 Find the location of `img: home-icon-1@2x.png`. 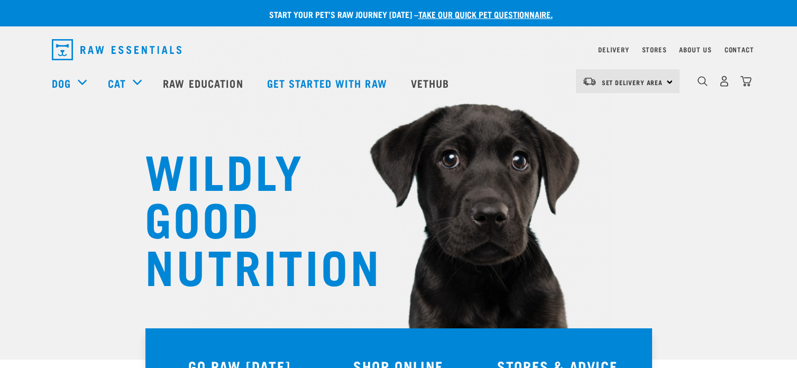

img: home-icon-1@2x.png is located at coordinates (702, 81).